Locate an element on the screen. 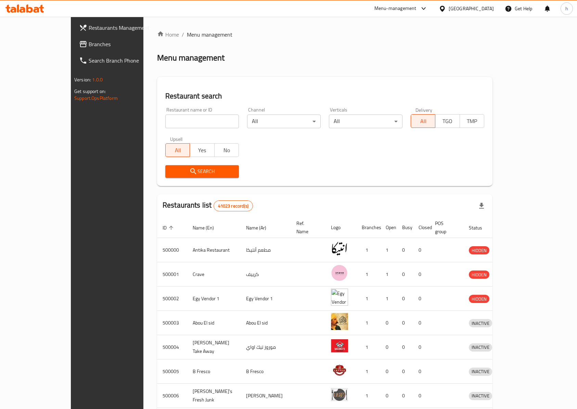  a: Support.OpsPlatform is located at coordinates (96, 98).